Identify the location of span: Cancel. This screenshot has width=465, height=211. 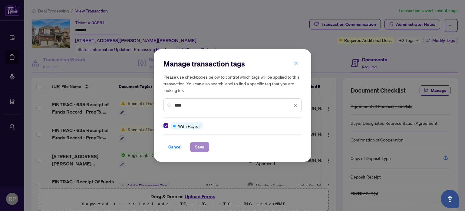
(175, 147).